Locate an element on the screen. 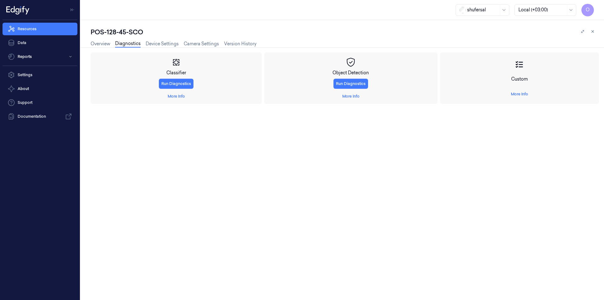 Image resolution: width=604 pixels, height=300 pixels. a: Data is located at coordinates (40, 43).